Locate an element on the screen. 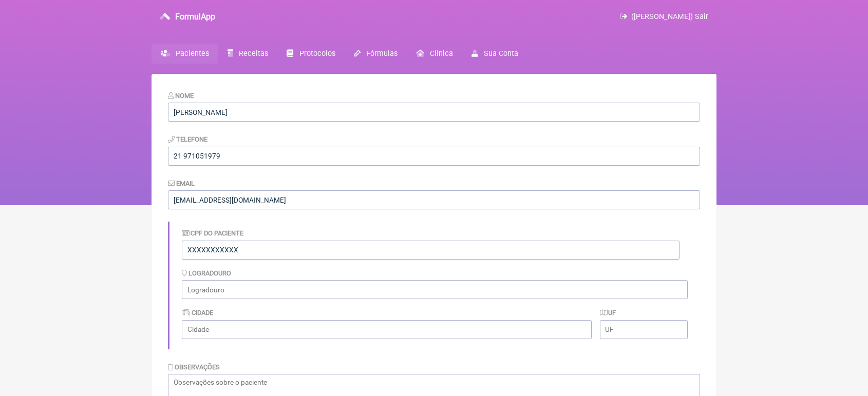 Image resolution: width=868 pixels, height=396 pixels. span: Fórmulas is located at coordinates (382, 53).